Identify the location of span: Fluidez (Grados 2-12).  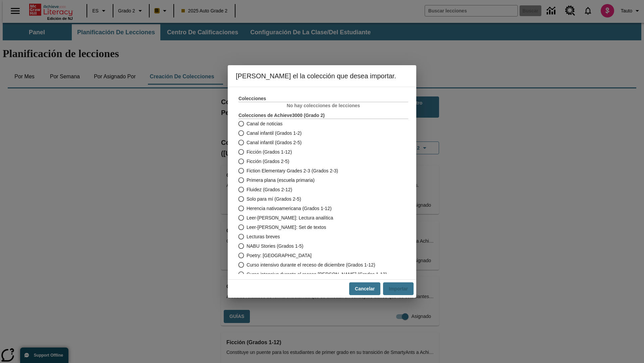
(269, 189).